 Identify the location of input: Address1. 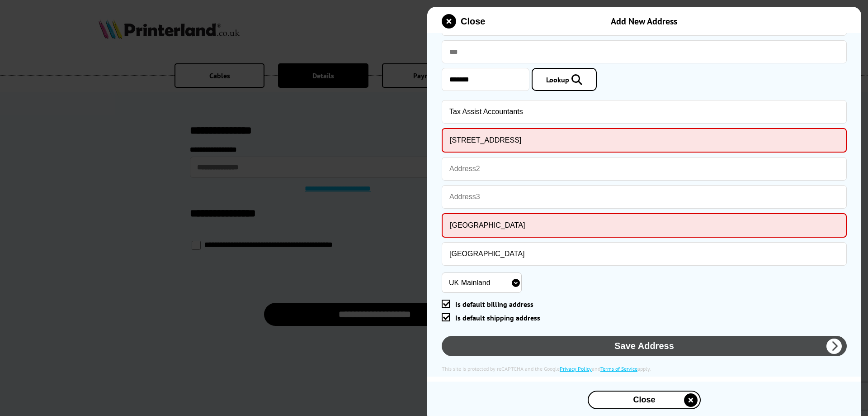
(644, 140).